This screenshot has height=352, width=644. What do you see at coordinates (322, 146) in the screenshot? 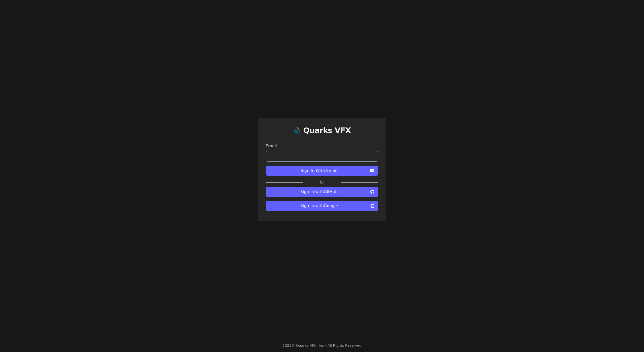
I see `label: Email` at bounding box center [322, 146].